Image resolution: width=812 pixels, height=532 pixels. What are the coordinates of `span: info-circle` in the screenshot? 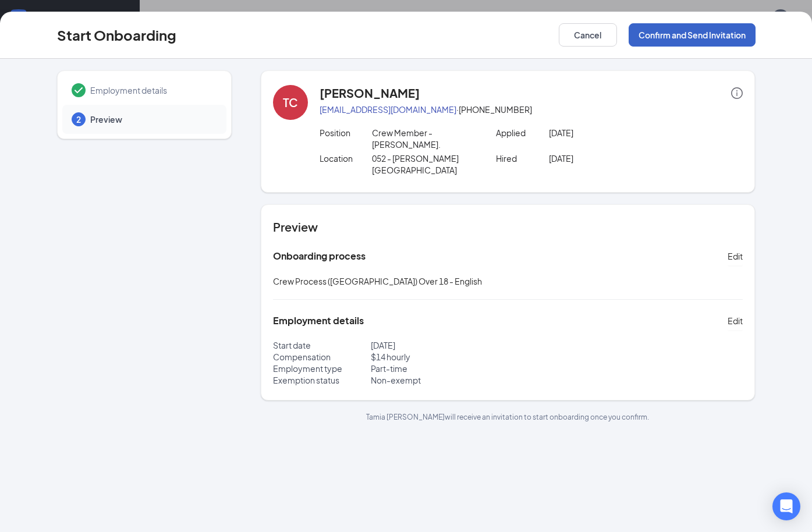 It's located at (737, 93).